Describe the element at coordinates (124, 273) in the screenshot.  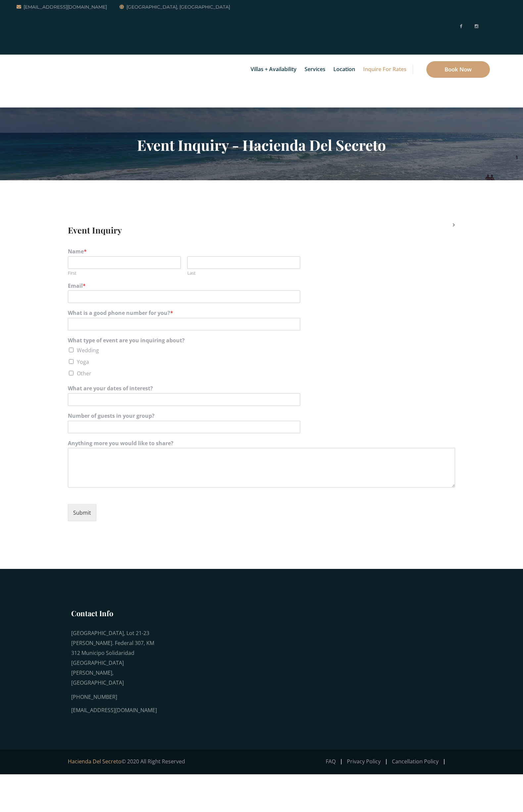
I see `label: First` at that location.